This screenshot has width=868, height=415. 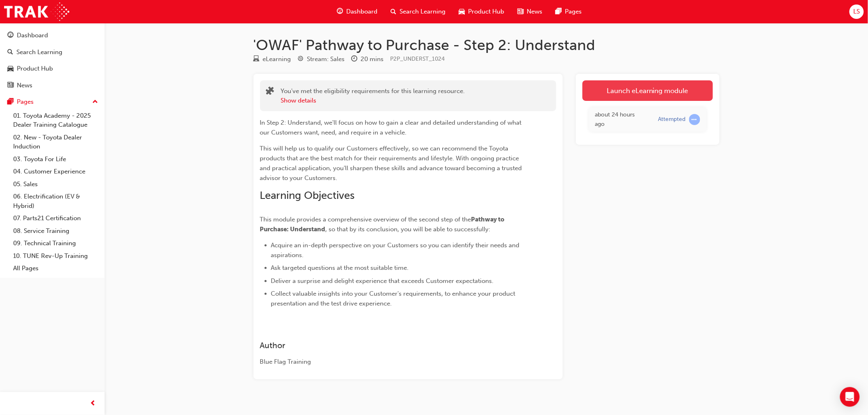 I want to click on div: 20 mins, so click(x=373, y=59).